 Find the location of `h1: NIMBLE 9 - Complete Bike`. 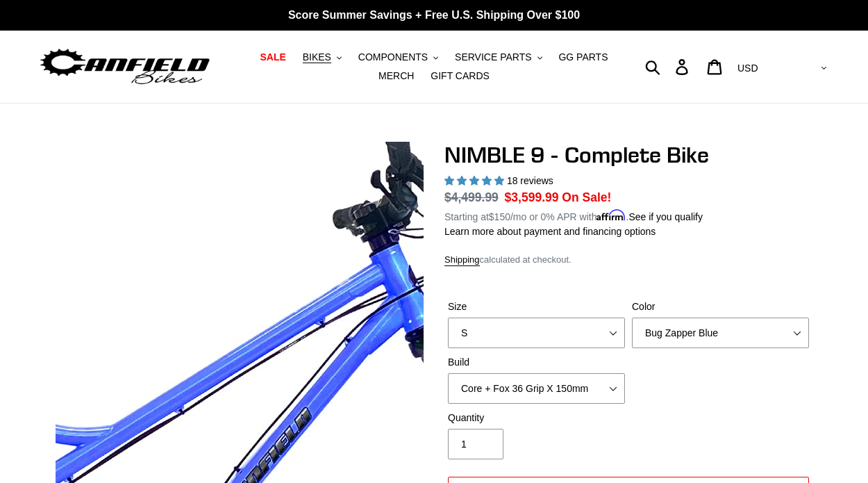

h1: NIMBLE 9 - Complete Bike is located at coordinates (628, 155).